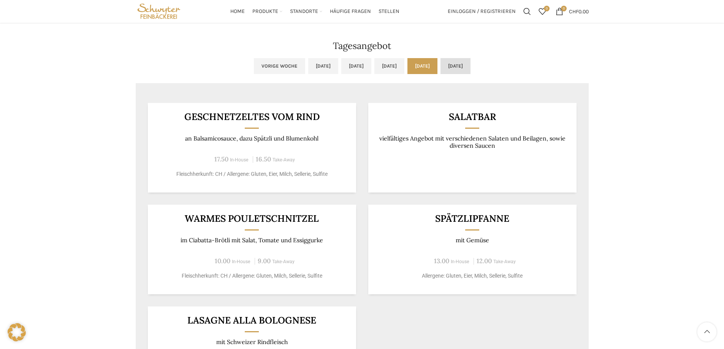 This screenshot has width=724, height=349. Describe the element at coordinates (267, 11) in the screenshot. I see `a: Produkte` at that location.